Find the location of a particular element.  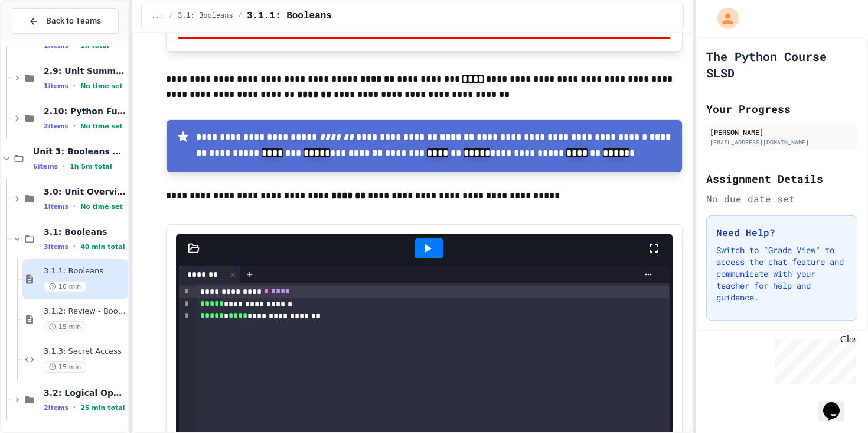

span: Unit 3: Booleans and Conditionals is located at coordinates (79, 151).